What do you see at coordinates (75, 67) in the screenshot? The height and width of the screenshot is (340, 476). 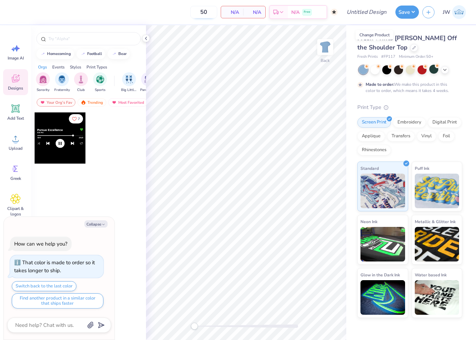 I see `div: Styles` at bounding box center [75, 67].